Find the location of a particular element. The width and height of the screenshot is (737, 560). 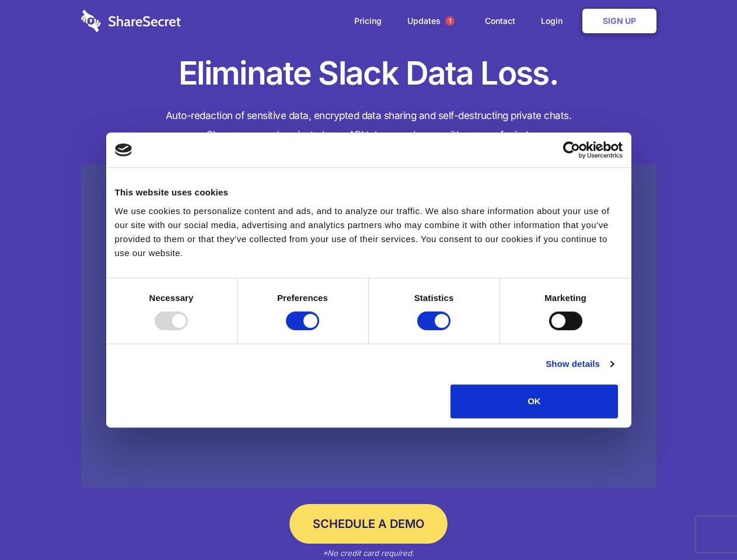

a: Pricing is located at coordinates (368, 21).